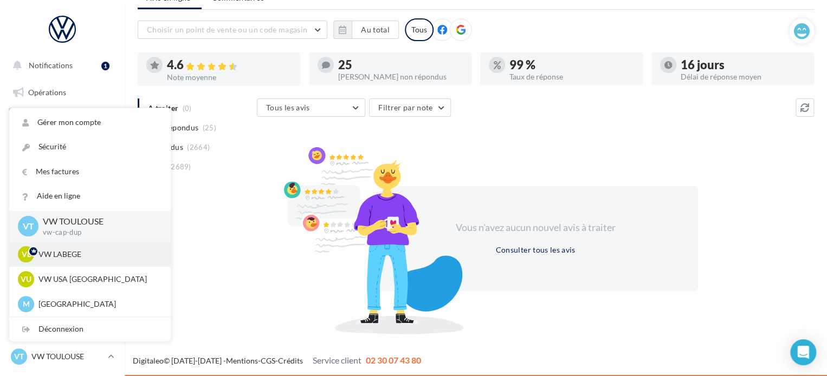  Describe the element at coordinates (198, 147) in the screenshot. I see `span: (2664)` at that location.